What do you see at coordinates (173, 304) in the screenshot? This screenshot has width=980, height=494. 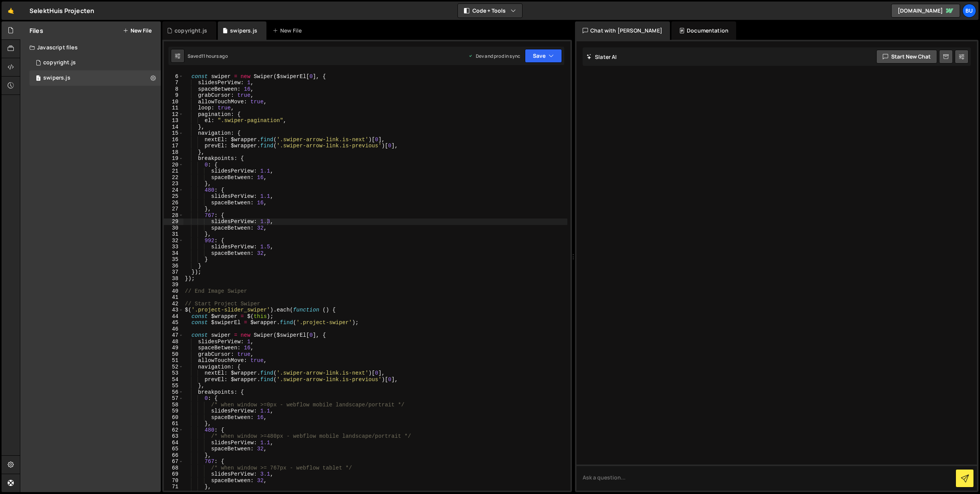 I see `div: 42` at bounding box center [173, 304].